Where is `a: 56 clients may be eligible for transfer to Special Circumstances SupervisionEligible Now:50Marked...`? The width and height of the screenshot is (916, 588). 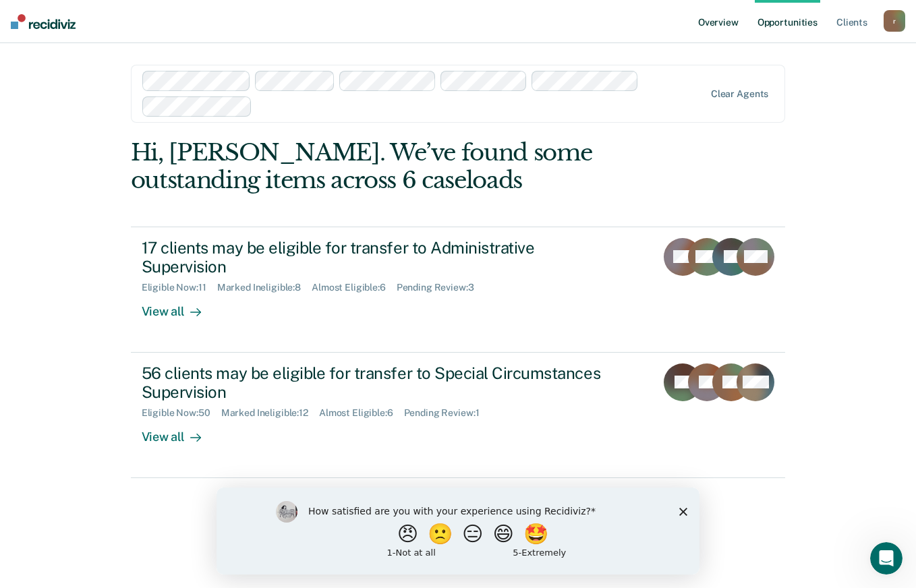 a: 56 clients may be eligible for transfer to Special Circumstances SupervisionEligible Now:50Marked... is located at coordinates (458, 415).